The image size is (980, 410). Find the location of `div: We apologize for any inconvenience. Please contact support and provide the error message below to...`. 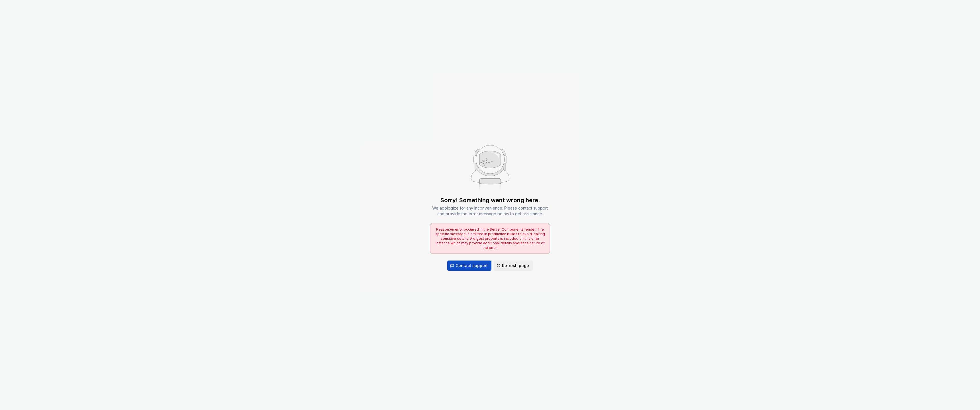

div: We apologize for any inconvenience. Please contact support and provide the error message below to... is located at coordinates (490, 211).